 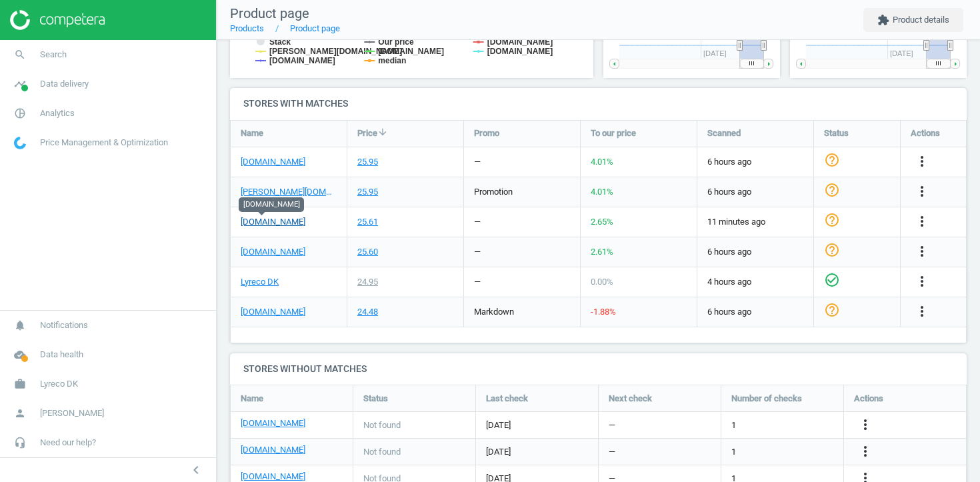 I want to click on a: Lyreco DK, so click(x=260, y=282).